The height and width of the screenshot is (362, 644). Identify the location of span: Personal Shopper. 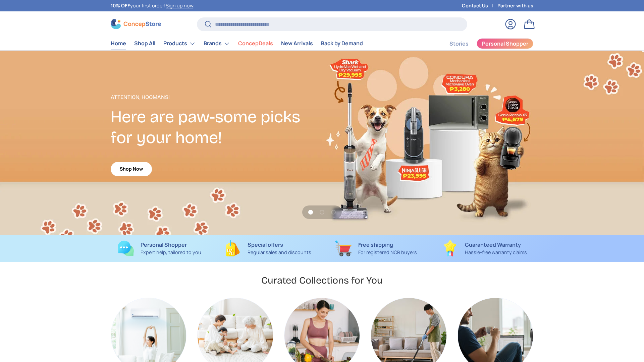
(505, 44).